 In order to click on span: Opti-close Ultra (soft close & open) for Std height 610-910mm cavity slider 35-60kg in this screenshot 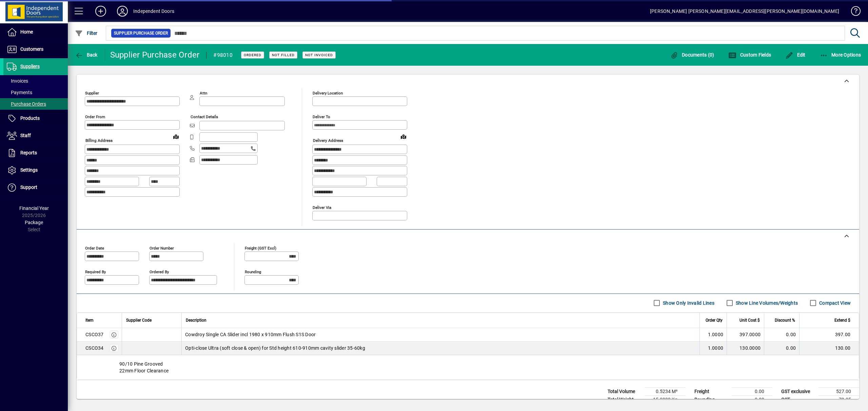, I will do `click(275, 348)`.